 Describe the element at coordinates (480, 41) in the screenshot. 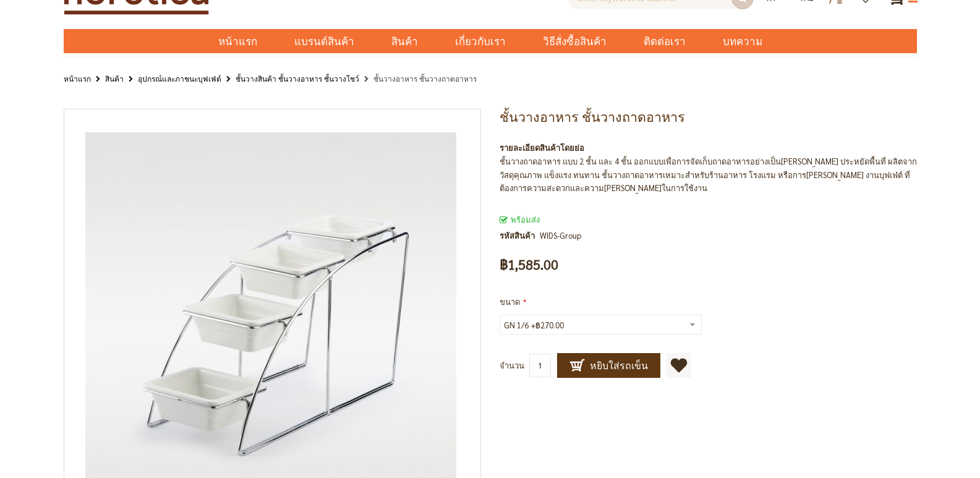

I see `a: เกี่ยวกับเรา` at that location.